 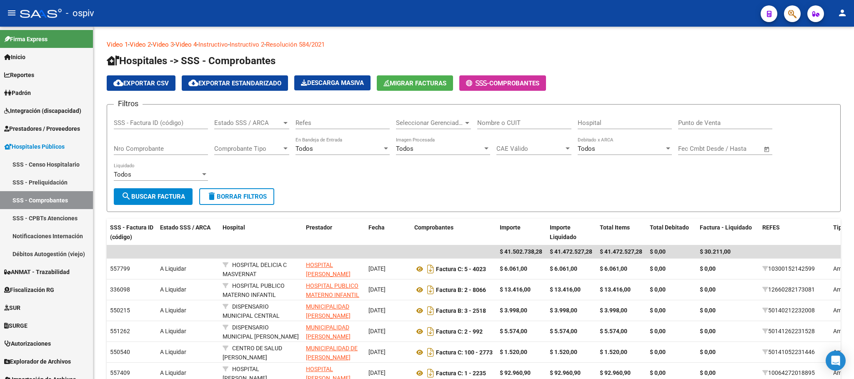 I want to click on span: Comprobante Tipo, so click(x=248, y=149).